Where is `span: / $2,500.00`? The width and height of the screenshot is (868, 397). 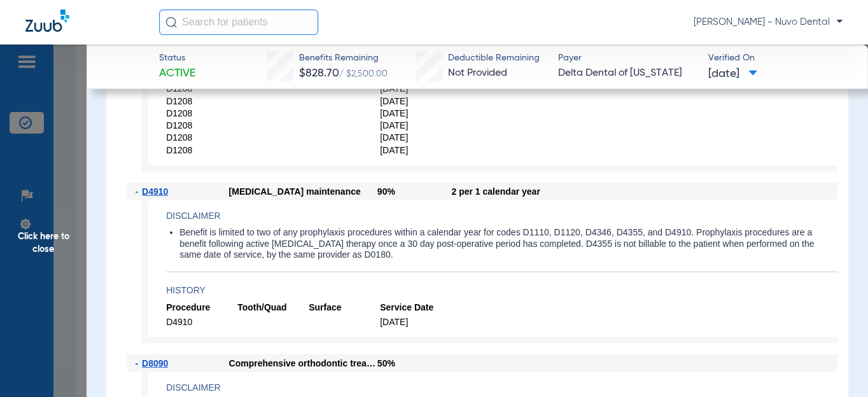 span: / $2,500.00 is located at coordinates (364, 74).